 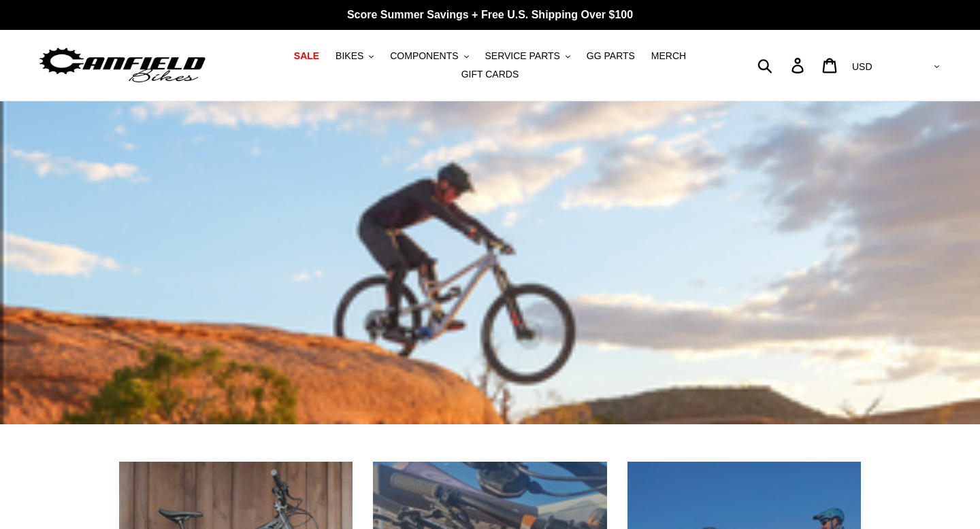 I want to click on button: SERVICE PARTS, so click(x=527, y=56).